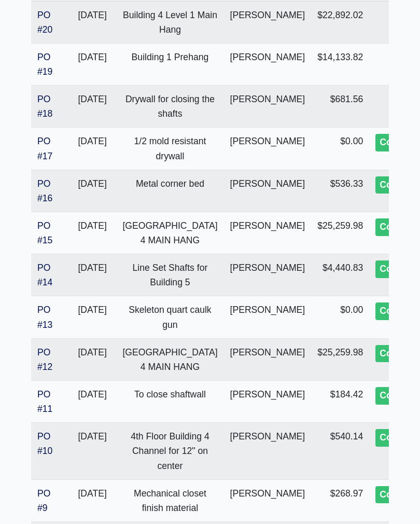  What do you see at coordinates (170, 149) in the screenshot?
I see `td: 1/2 mold resistant drywall` at bounding box center [170, 149].